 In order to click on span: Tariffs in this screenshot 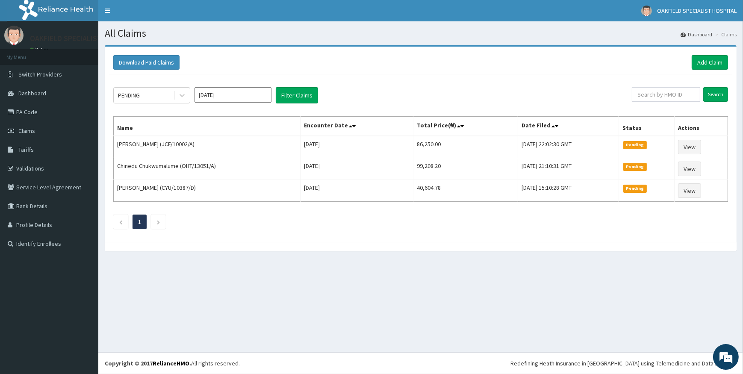, I will do `click(26, 150)`.